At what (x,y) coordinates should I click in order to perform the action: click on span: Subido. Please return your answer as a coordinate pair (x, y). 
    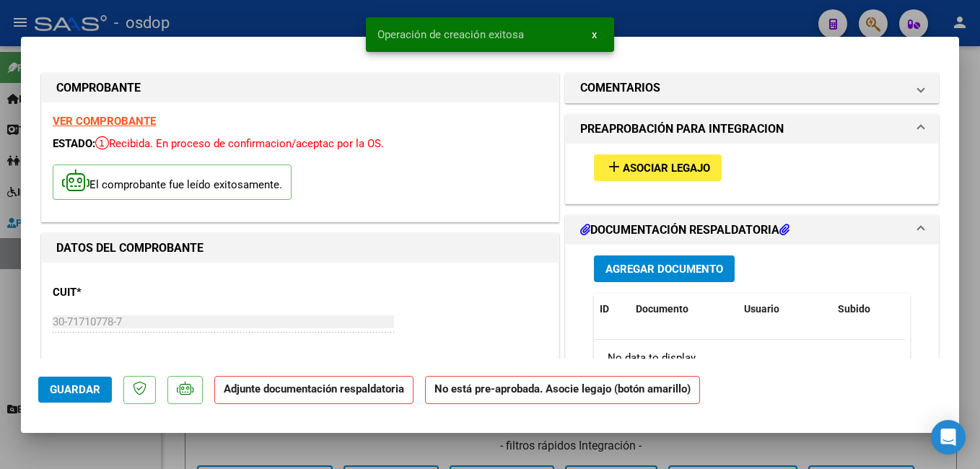
    Looking at the image, I should click on (854, 308).